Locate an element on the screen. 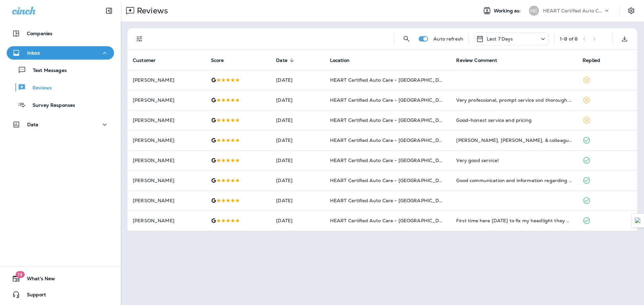 Image resolution: width=644 pixels, height=305 pixels. button: Search Reviews is located at coordinates (406, 39).